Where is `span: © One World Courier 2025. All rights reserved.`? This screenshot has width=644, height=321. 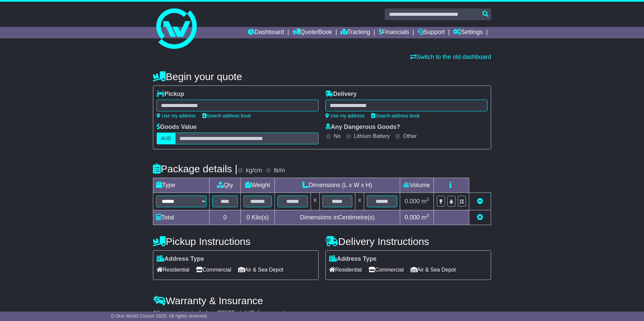
span: © One World Courier 2025. All rights reserved. is located at coordinates (159, 316).